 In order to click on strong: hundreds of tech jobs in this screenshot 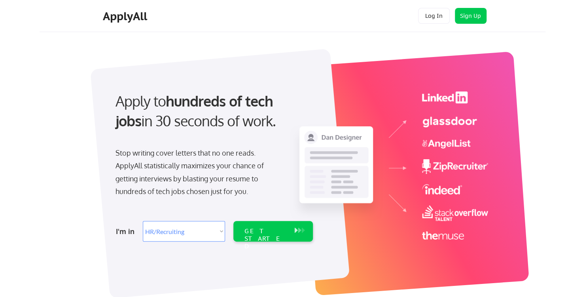, I will do `click(196, 110)`.